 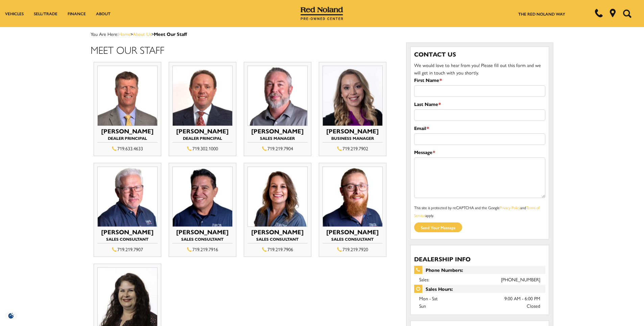 I want to click on img: Deon Canales, so click(x=353, y=96).